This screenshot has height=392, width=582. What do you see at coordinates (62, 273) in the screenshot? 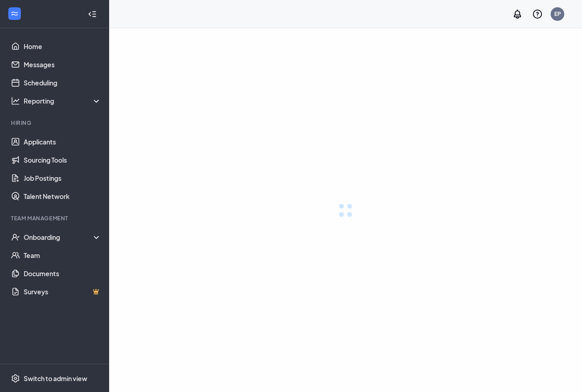
I see `a: Documents` at bounding box center [62, 273].